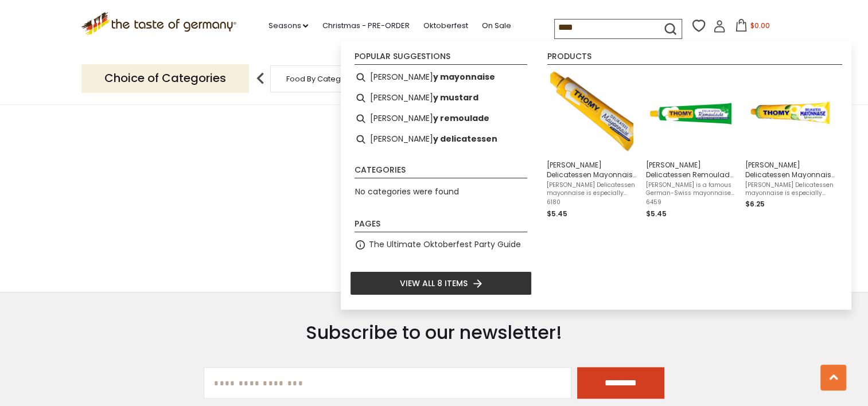 This screenshot has width=868, height=406. Describe the element at coordinates (407, 191) in the screenshot. I see `span: No categories were found` at that location.